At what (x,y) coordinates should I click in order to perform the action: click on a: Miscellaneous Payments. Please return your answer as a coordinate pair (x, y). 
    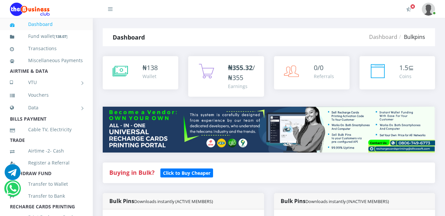
    Looking at the image, I should click on (46, 60).